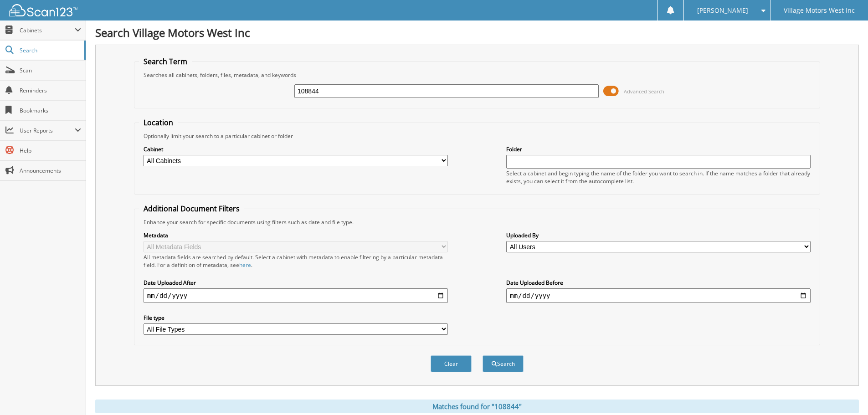 The image size is (868, 415). I want to click on div: Matches found for "108844", so click(477, 406).